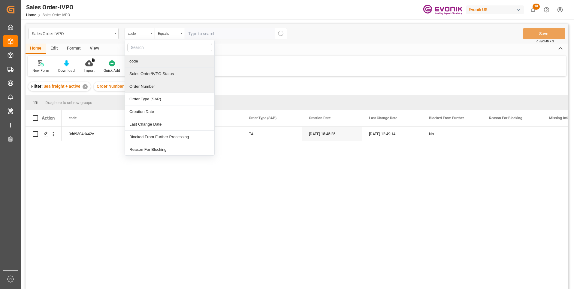 This screenshot has width=574, height=289. Describe the element at coordinates (41, 71) in the screenshot. I see `div: New Form` at that location.